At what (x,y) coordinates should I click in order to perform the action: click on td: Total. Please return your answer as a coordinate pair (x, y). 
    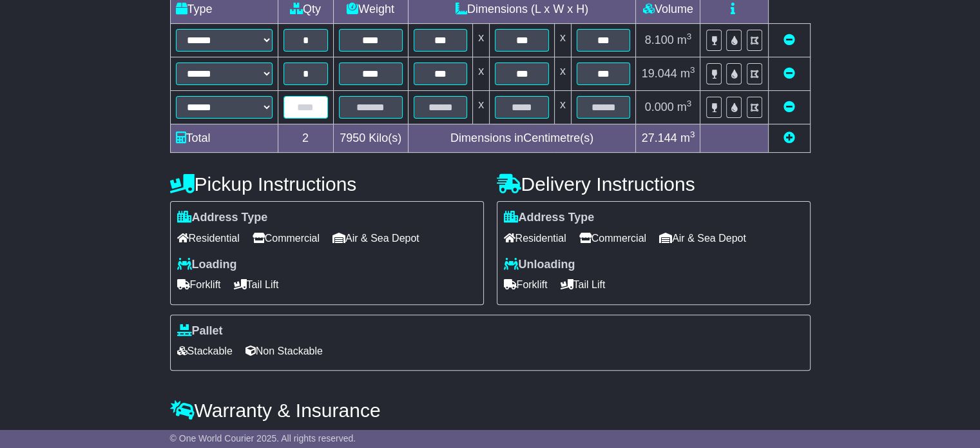
    Looking at the image, I should click on (223, 138).